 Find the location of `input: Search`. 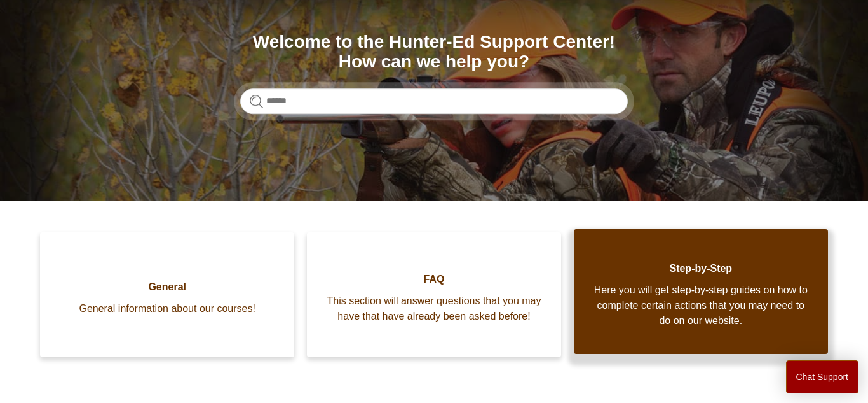

input: Search is located at coordinates (434, 101).